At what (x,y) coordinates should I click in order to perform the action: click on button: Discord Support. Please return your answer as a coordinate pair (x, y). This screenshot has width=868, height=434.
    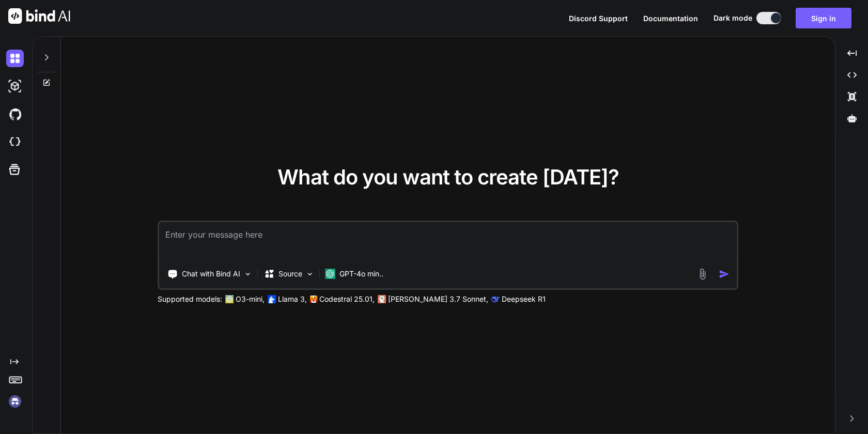
    Looking at the image, I should click on (598, 18).